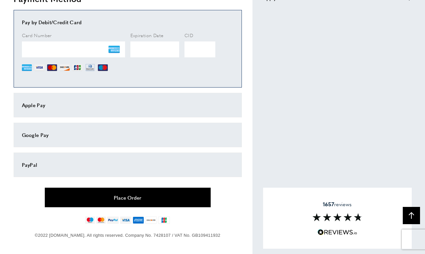 The width and height of the screenshot is (425, 254). Describe the element at coordinates (337, 232) in the screenshot. I see `img: Reviews.io 5 stars` at that location.